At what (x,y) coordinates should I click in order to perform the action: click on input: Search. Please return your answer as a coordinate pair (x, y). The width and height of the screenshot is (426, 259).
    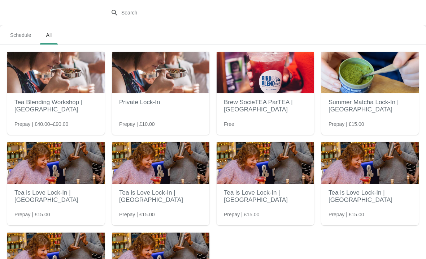
    Looking at the image, I should click on (220, 13).